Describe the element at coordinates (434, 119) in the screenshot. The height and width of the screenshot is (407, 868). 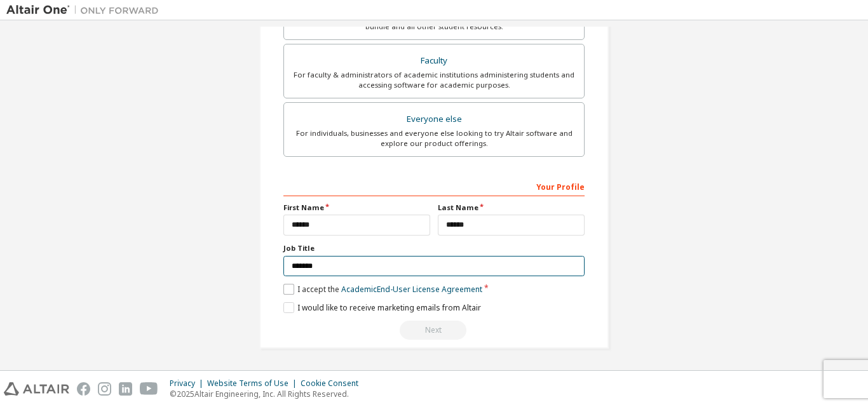
I see `div: Everyone else` at that location.